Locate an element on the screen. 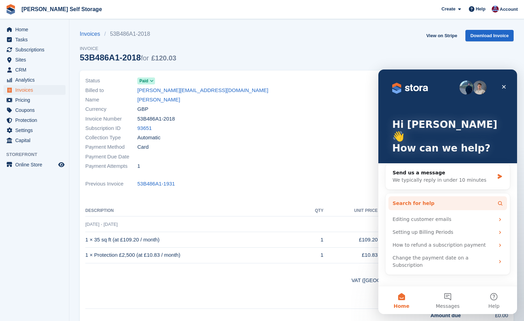  span: Automatic is located at coordinates (149, 137).